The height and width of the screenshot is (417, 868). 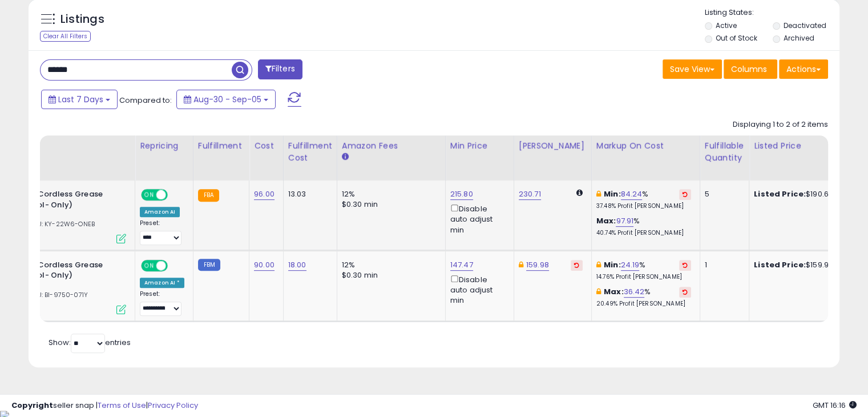 What do you see at coordinates (722, 265) in the screenshot?
I see `div: 1` at bounding box center [722, 265].